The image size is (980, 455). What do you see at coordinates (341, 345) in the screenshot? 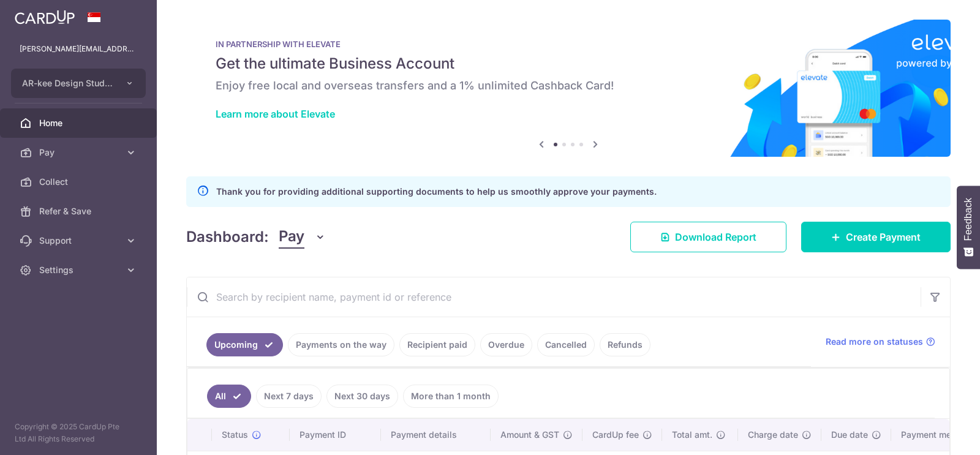
I see `a: Payments on the way` at bounding box center [341, 345].